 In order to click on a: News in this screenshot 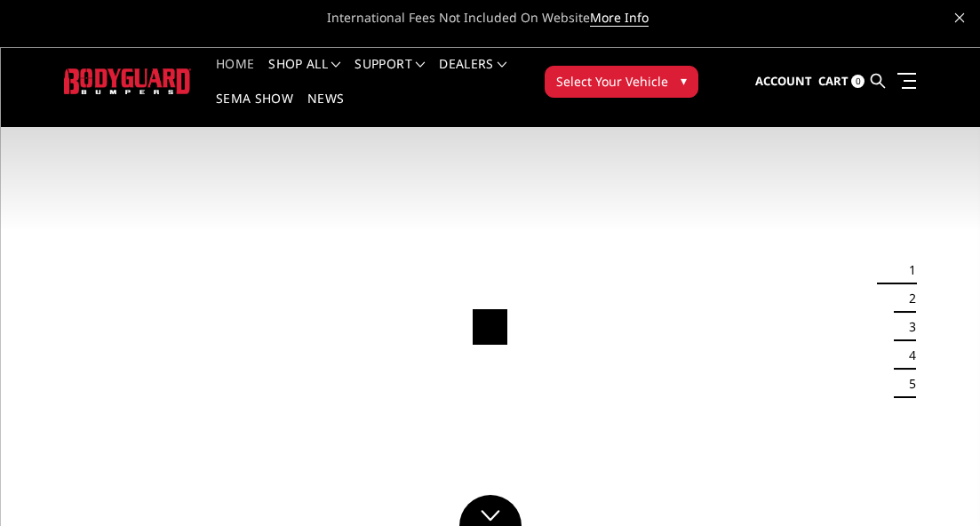, I will do `click(325, 110)`.